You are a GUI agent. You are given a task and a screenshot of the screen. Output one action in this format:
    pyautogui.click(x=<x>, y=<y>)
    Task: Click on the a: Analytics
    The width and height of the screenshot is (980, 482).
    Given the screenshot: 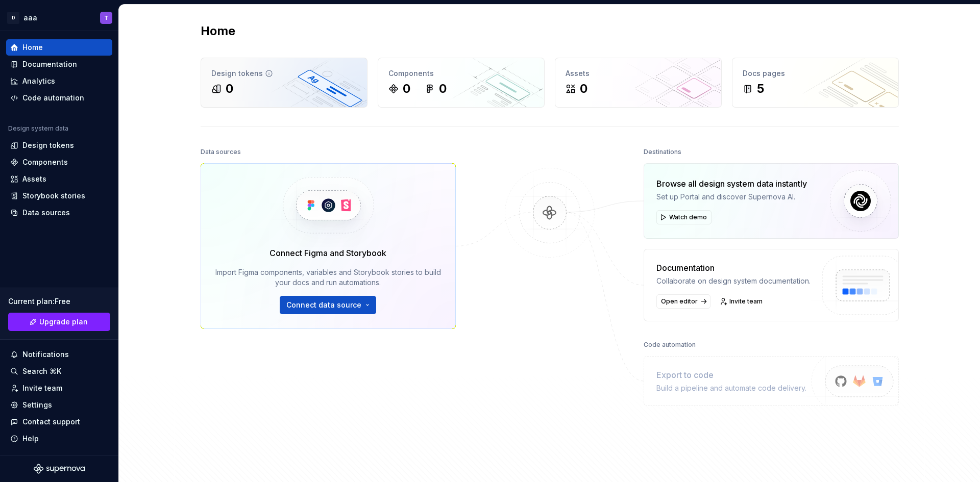 What is the action you would take?
    pyautogui.click(x=59, y=81)
    